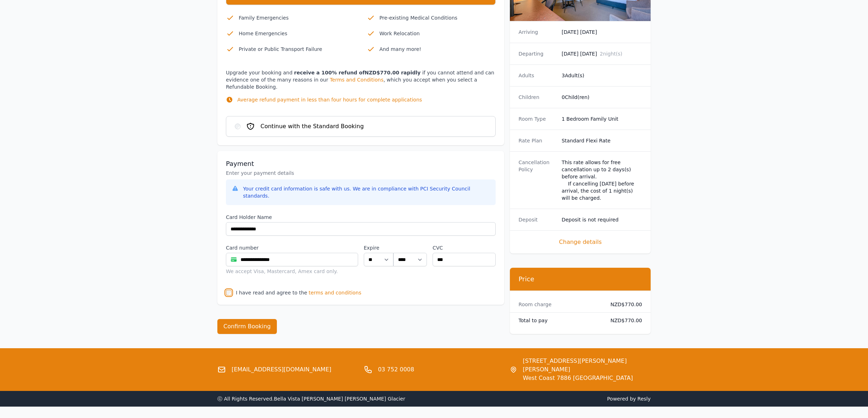  What do you see at coordinates (537, 54) in the screenshot?
I see `dt: Departing` at bounding box center [537, 54].